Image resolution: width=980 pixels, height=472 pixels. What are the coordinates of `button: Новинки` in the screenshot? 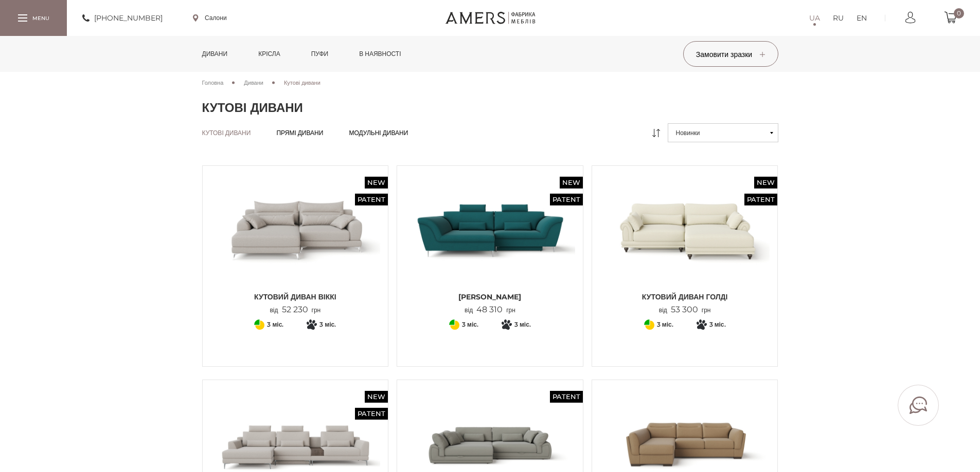 It's located at (723, 132).